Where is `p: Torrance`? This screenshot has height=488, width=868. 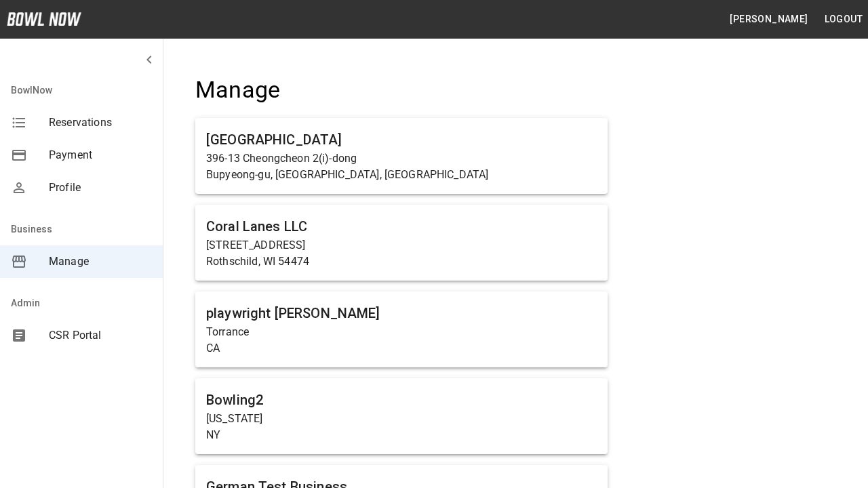
p: Torrance is located at coordinates (401, 332).